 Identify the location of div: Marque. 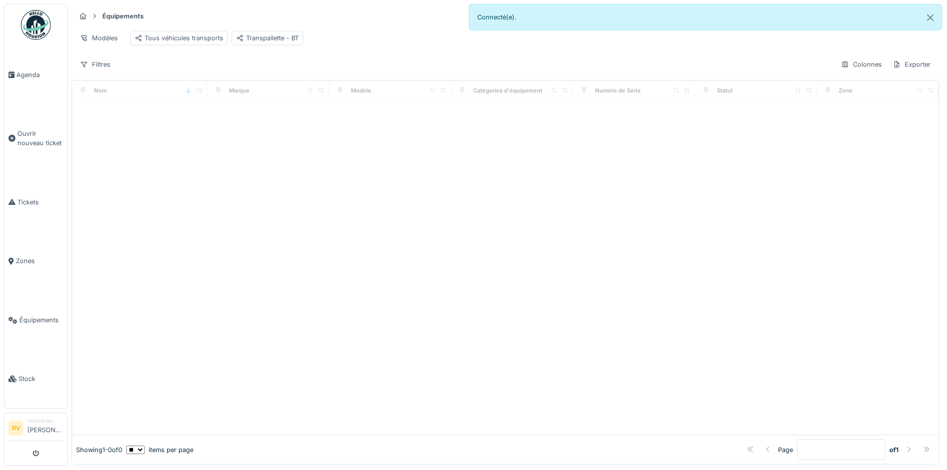
(239, 91).